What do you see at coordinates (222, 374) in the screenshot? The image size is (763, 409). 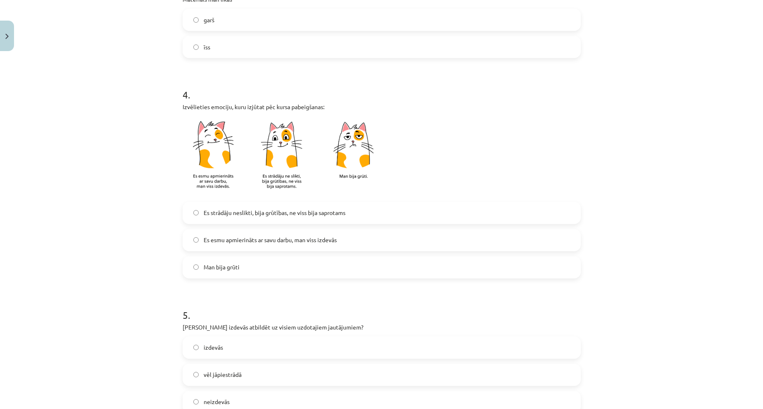 I see `span: vēl jāpiestrādā` at bounding box center [222, 374].